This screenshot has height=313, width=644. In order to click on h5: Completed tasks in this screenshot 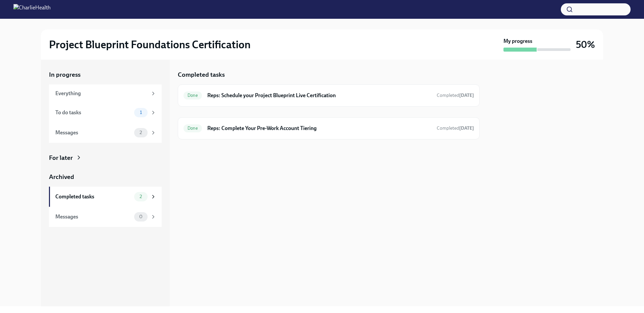, I will do `click(201, 75)`.